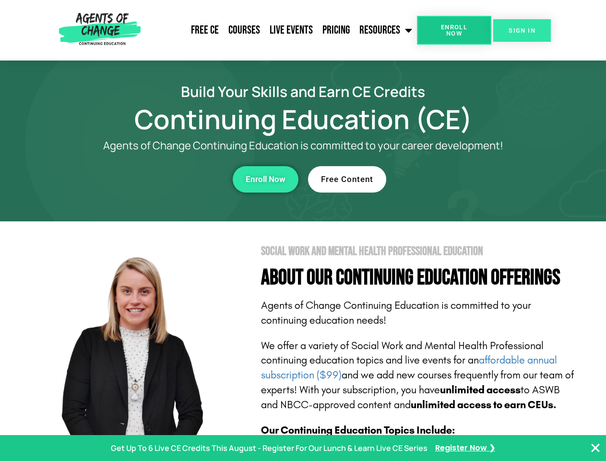  Describe the element at coordinates (419, 278) in the screenshot. I see `h4: About Our Continuing Education Offerings` at that location.